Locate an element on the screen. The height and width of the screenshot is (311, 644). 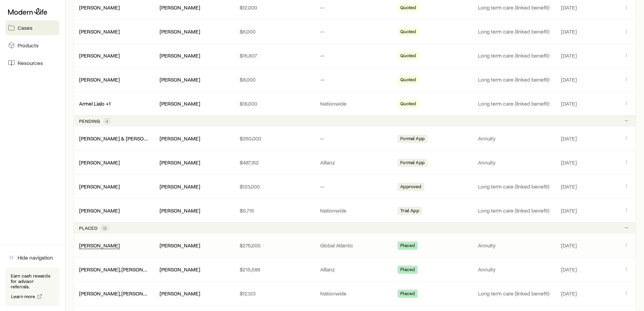
p: Placed is located at coordinates (88, 228).